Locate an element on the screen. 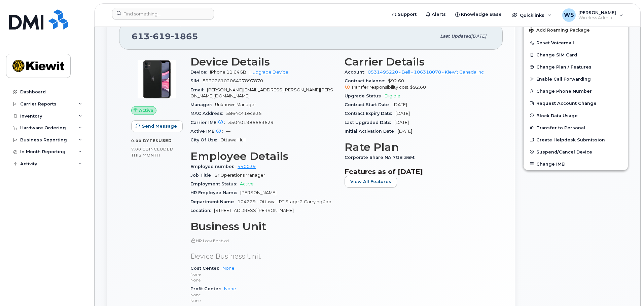 This screenshot has width=644, height=306. span: Contract Expiry Date is located at coordinates (370, 113).